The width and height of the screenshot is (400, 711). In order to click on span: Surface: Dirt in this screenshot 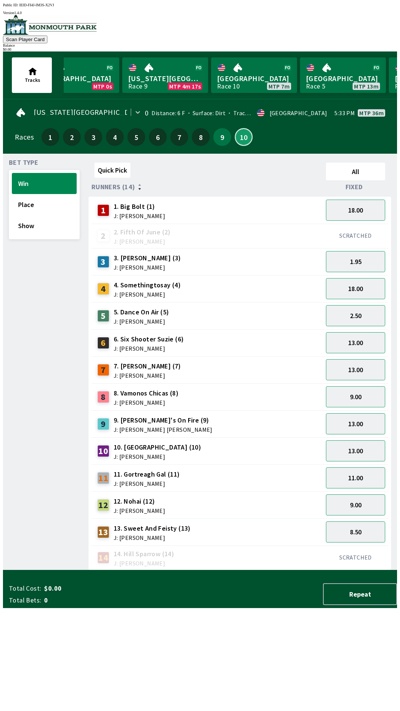, I will do `click(205, 113)`.